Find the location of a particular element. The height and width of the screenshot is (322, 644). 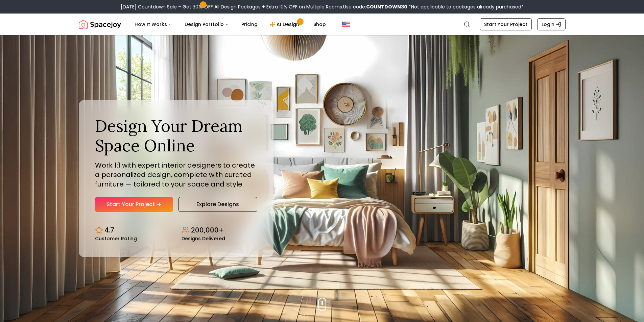

a: AI Design is located at coordinates (286, 25).